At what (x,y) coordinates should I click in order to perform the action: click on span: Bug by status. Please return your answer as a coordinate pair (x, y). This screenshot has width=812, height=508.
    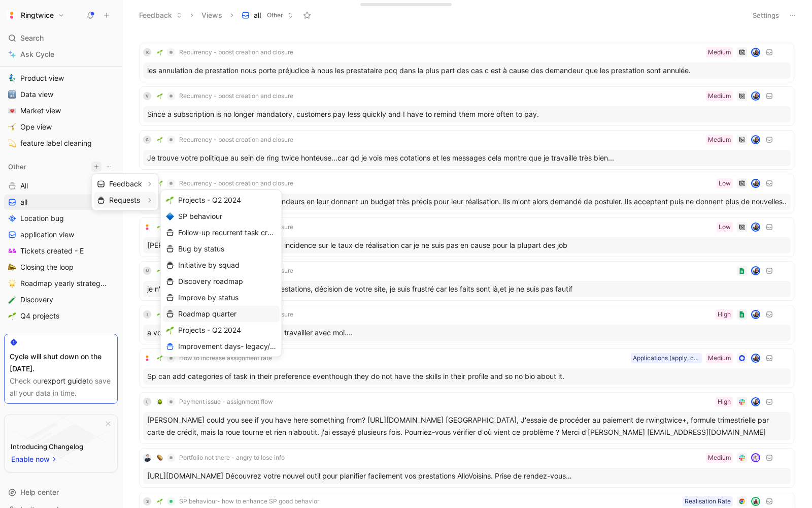
    Looking at the image, I should click on (201, 248).